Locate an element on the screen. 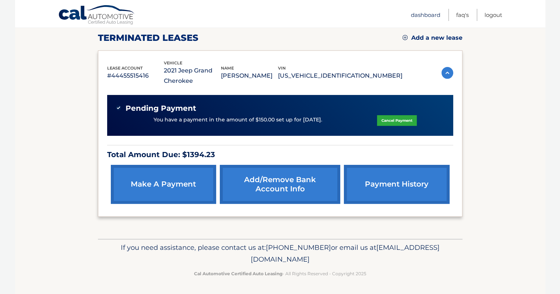  span: lease account is located at coordinates (125, 68).